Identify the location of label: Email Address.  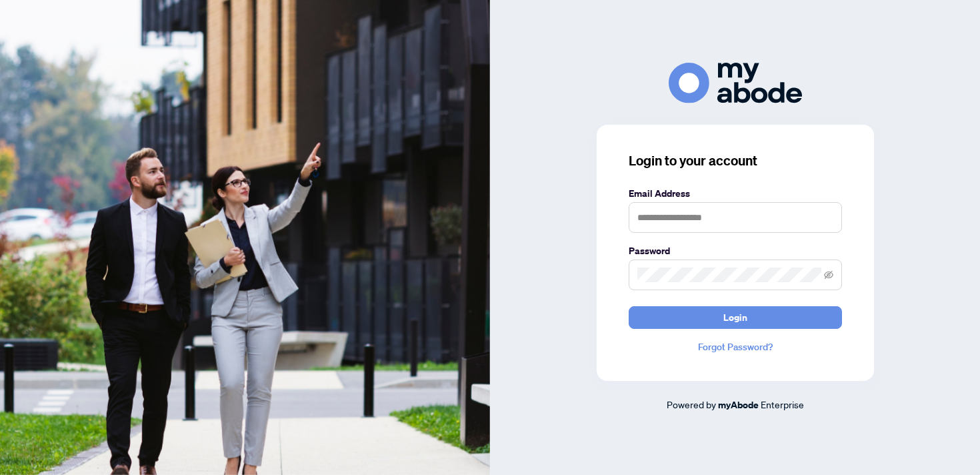
(735, 194).